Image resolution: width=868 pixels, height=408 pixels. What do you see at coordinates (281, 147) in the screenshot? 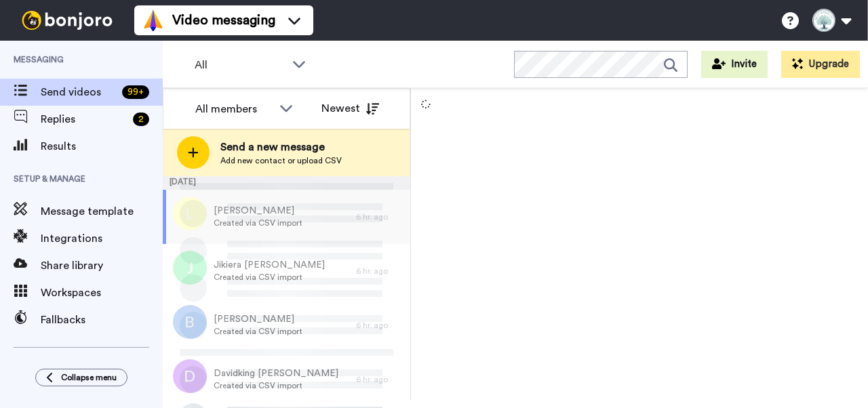
I see `span: Send a new message` at bounding box center [281, 147].